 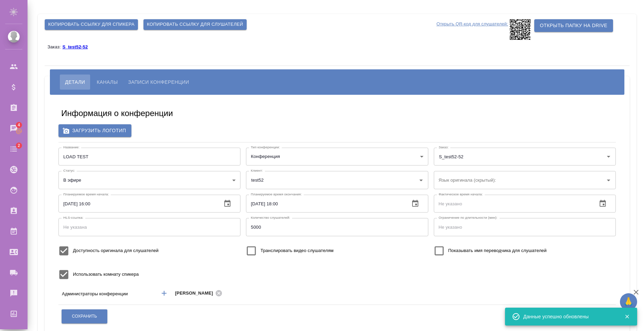 What do you see at coordinates (149, 180) in the screenshot?
I see `div: В эфире` at bounding box center [149, 180].